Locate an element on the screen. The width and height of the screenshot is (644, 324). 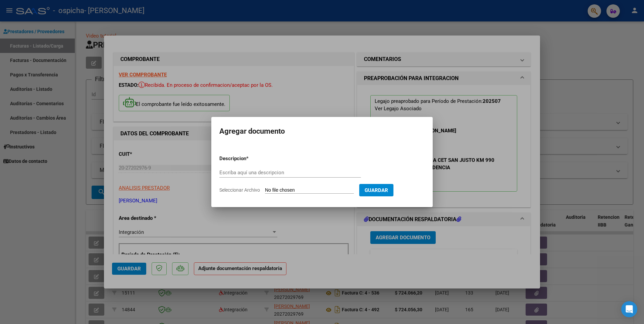
div: Open Intercom Messenger is located at coordinates (630, 310).